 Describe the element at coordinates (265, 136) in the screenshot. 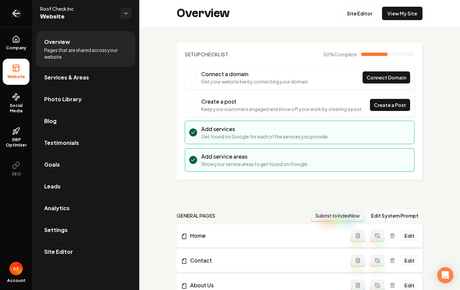

I see `p: Get found on Google for each of the services you provide.` at that location.